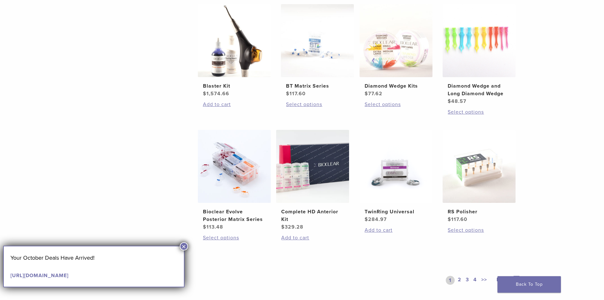  What do you see at coordinates (234, 238) in the screenshot?
I see `a: Select options for “Bioclear Evolve Posterior Matrix Series”` at bounding box center [234, 238].